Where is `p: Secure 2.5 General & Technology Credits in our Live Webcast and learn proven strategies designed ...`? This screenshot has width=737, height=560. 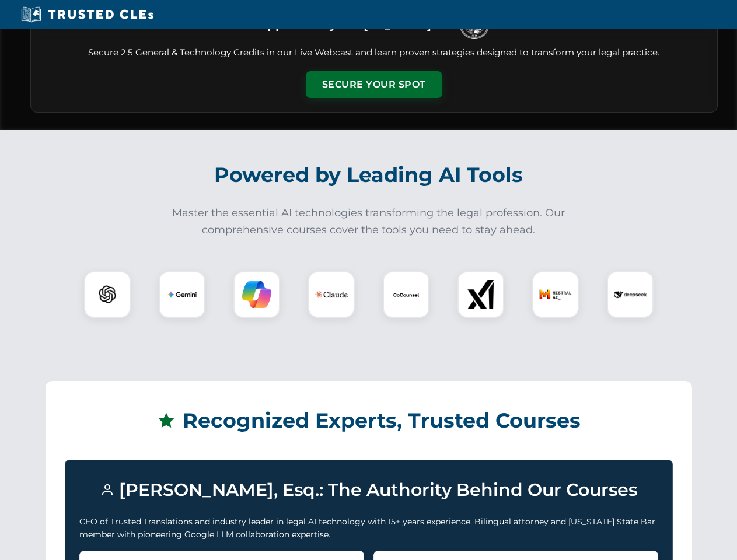 p: Secure 2.5 General & Technology Credits in our Live Webcast and learn proven strategies designed ... is located at coordinates (374, 52).